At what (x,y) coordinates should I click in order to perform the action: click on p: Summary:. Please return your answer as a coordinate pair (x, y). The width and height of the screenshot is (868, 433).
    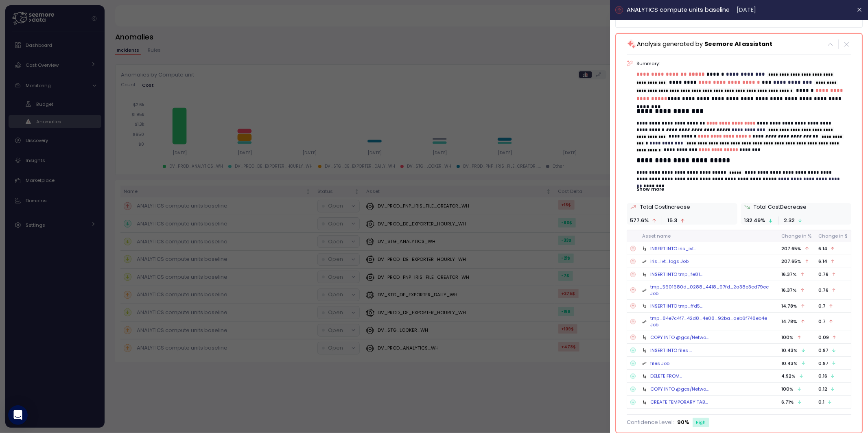
    Looking at the image, I should click on (743, 63).